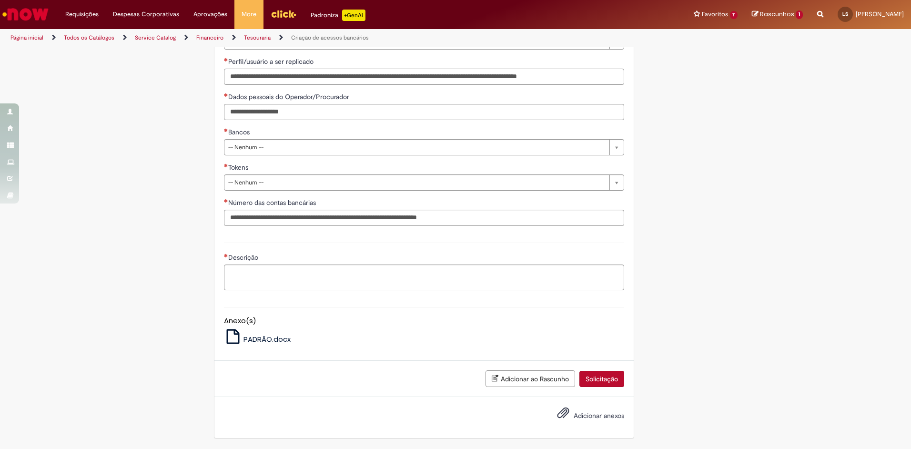 Image resolution: width=911 pixels, height=449 pixels. I want to click on span: Rascunhos, so click(777, 14).